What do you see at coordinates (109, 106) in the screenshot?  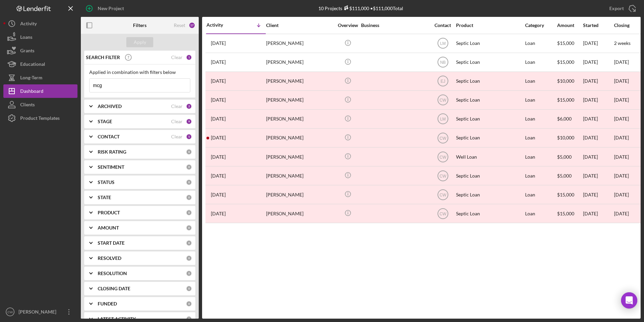 I see `b: ARCHIVED` at bounding box center [109, 106].